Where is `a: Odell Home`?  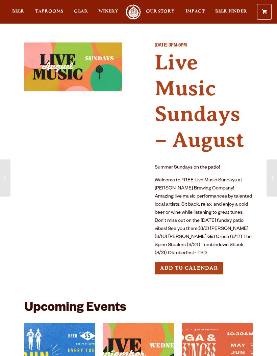 a: Odell Home is located at coordinates (133, 12).